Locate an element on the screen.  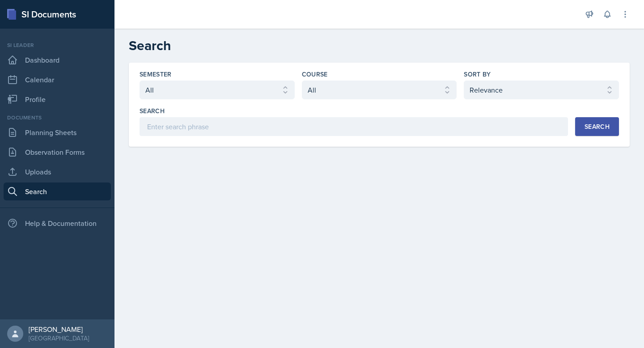
div: Help & Documentation is located at coordinates (57, 223).